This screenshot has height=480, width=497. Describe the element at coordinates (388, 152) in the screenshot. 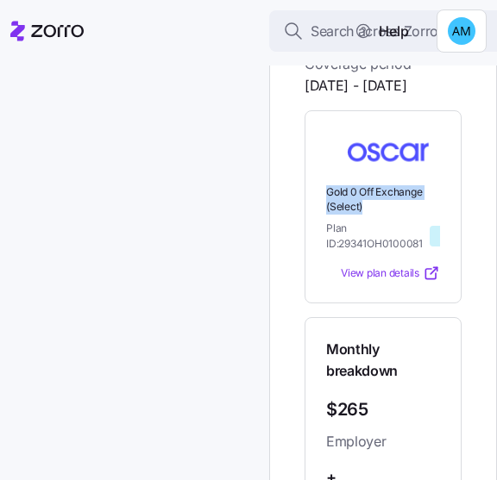

I see `img: Oscar` at that location.